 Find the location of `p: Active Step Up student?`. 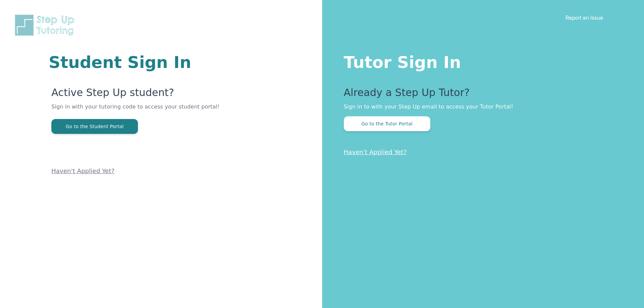

p: Active Step Up student? is located at coordinates (146, 95).